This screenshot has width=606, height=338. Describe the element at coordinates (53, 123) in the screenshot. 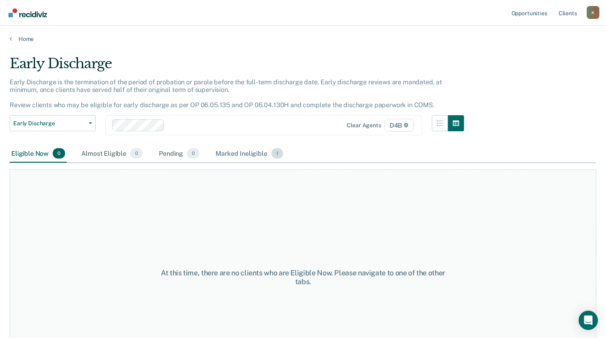

I see `button: Early Discharge` at that location.